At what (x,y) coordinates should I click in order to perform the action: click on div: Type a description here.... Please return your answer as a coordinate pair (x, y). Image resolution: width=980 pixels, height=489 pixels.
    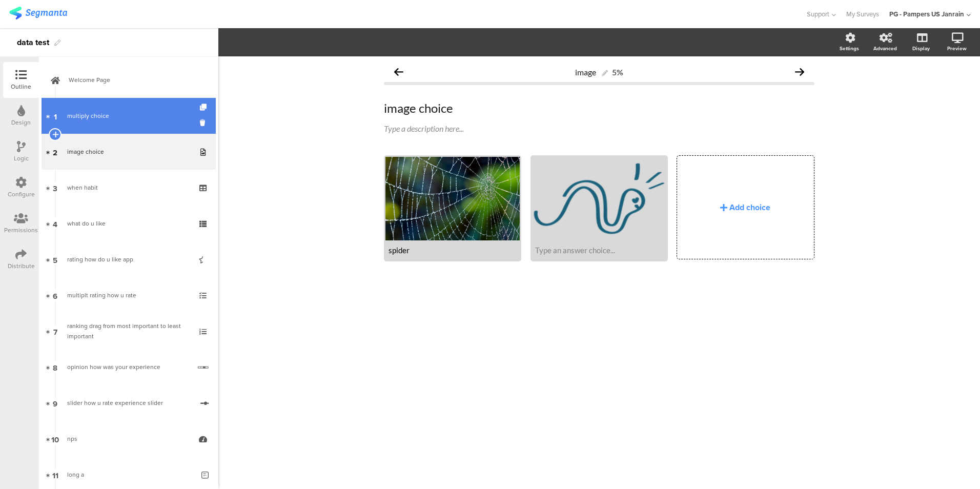
    Looking at the image, I should click on (599, 128).